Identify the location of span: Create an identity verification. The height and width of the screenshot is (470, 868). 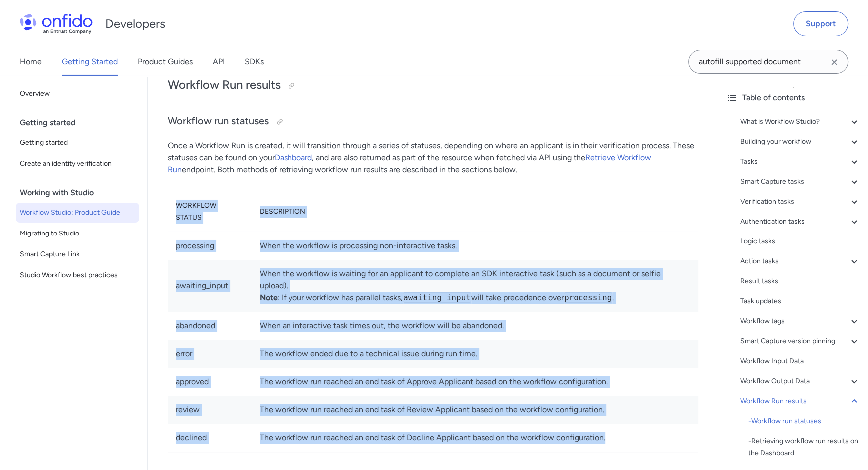
(78, 164).